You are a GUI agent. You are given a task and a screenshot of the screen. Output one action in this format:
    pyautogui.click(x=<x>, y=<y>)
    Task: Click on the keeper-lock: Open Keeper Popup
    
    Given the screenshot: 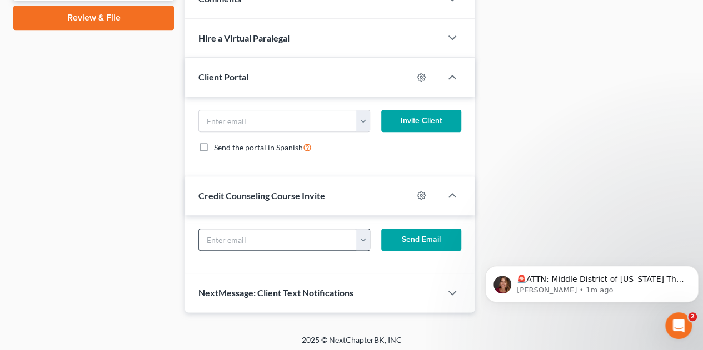 What is the action you would take?
    pyautogui.click(x=342, y=240)
    